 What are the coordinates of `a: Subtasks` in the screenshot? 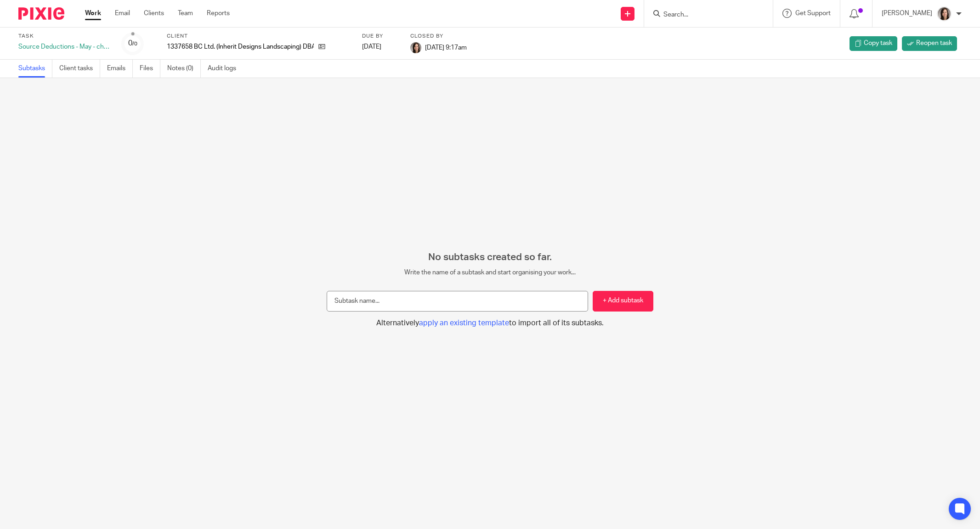 It's located at (35, 68).